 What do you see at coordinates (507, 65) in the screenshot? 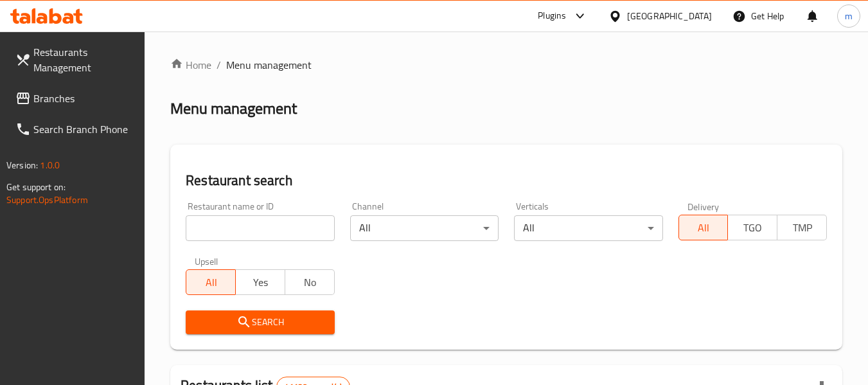
I see `nav: breadcrumb` at bounding box center [507, 65].